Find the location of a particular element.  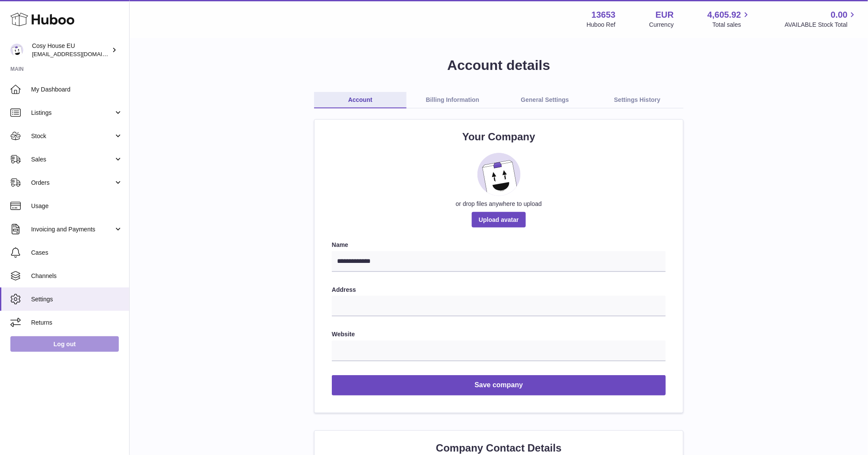

span: Sales is located at coordinates (72, 159).